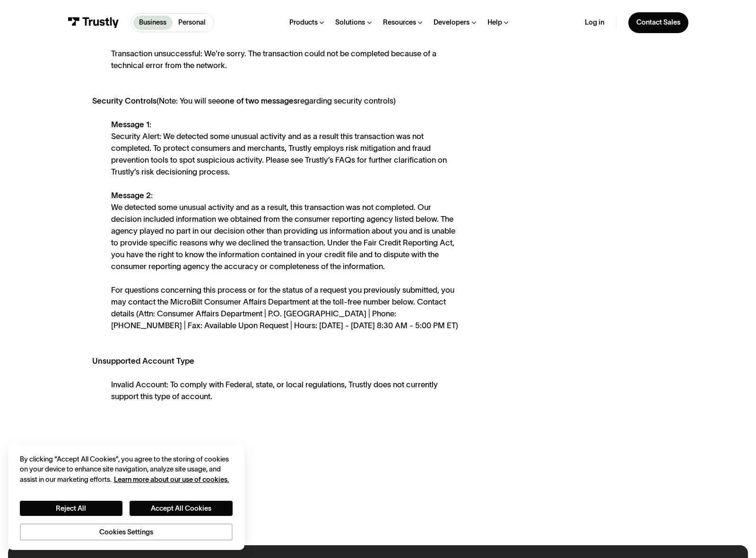  What do you see at coordinates (192, 22) in the screenshot?
I see `p: Personal` at bounding box center [192, 22].